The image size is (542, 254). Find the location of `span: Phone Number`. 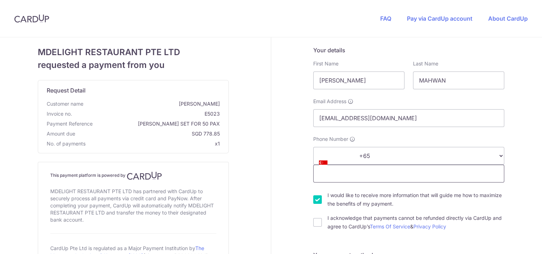

span: Phone Number is located at coordinates (331, 139).